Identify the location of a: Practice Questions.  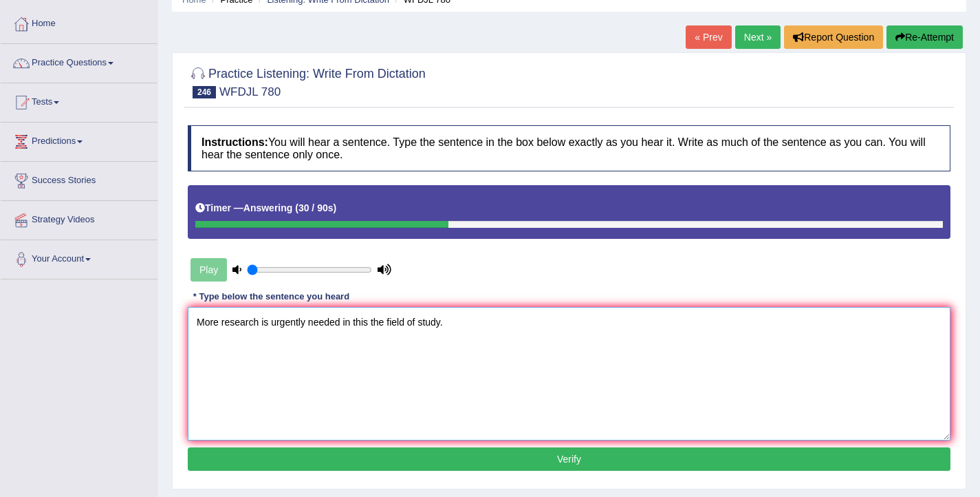
(79, 61).